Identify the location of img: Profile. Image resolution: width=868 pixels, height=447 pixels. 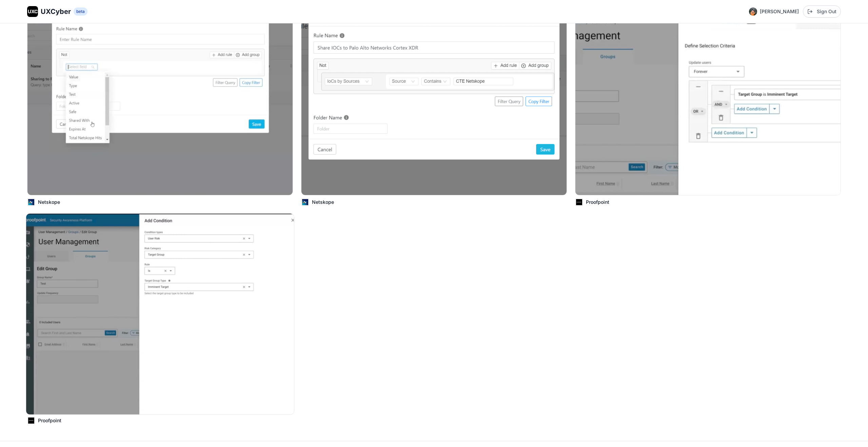
(753, 11).